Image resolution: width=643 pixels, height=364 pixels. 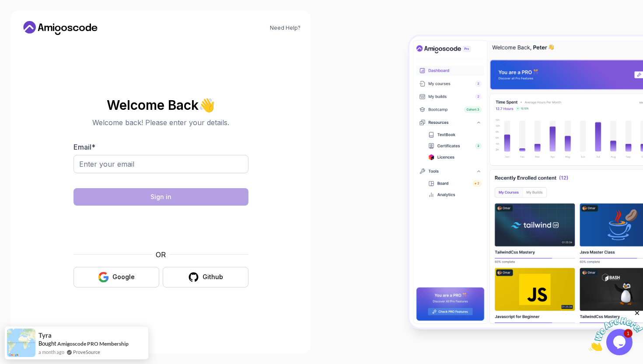 I want to click on img: provesource social proof notification image, so click(x=21, y=343).